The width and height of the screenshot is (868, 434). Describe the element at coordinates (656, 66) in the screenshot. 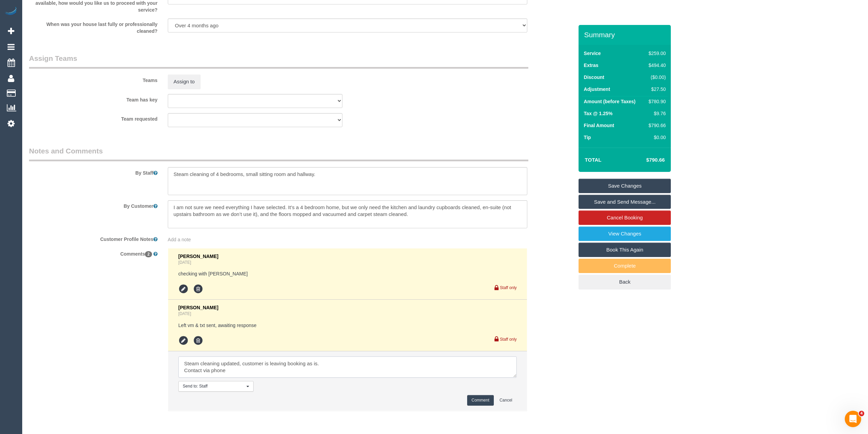

I see `div: $494.40` at that location.